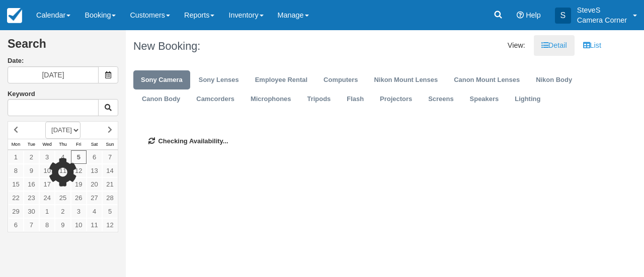 The height and width of the screenshot is (277, 644). I want to click on h2: Search, so click(63, 47).